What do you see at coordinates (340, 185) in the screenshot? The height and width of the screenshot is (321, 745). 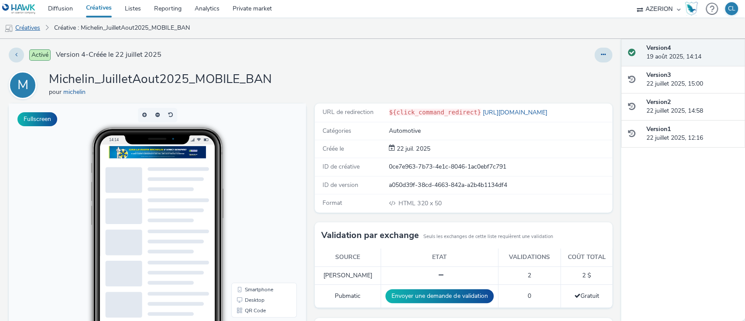 I see `span: ID de version` at bounding box center [340, 185].